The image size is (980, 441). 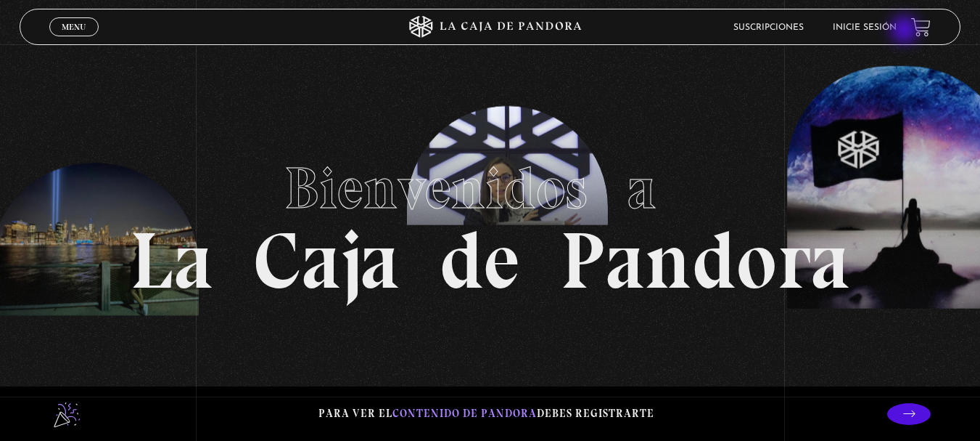 What do you see at coordinates (768, 27) in the screenshot?
I see `a: Suscripciones` at bounding box center [768, 27].